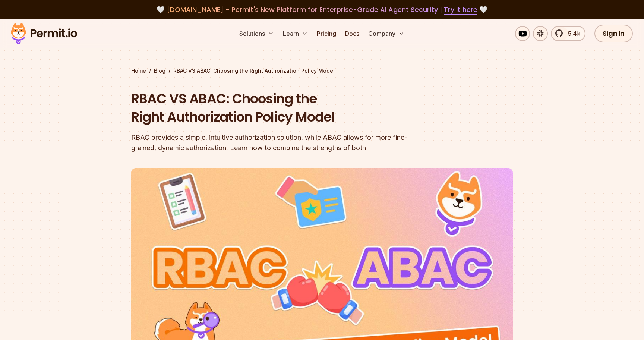 The image size is (644, 340). Describe the element at coordinates (386, 34) in the screenshot. I see `button: Company` at that location.